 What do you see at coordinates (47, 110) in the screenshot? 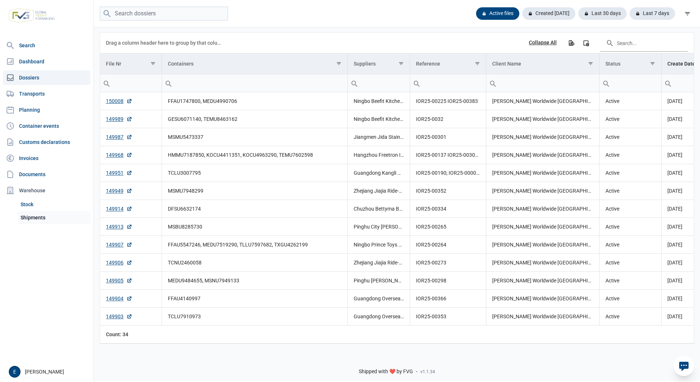
I see `a: Planning` at bounding box center [47, 110].